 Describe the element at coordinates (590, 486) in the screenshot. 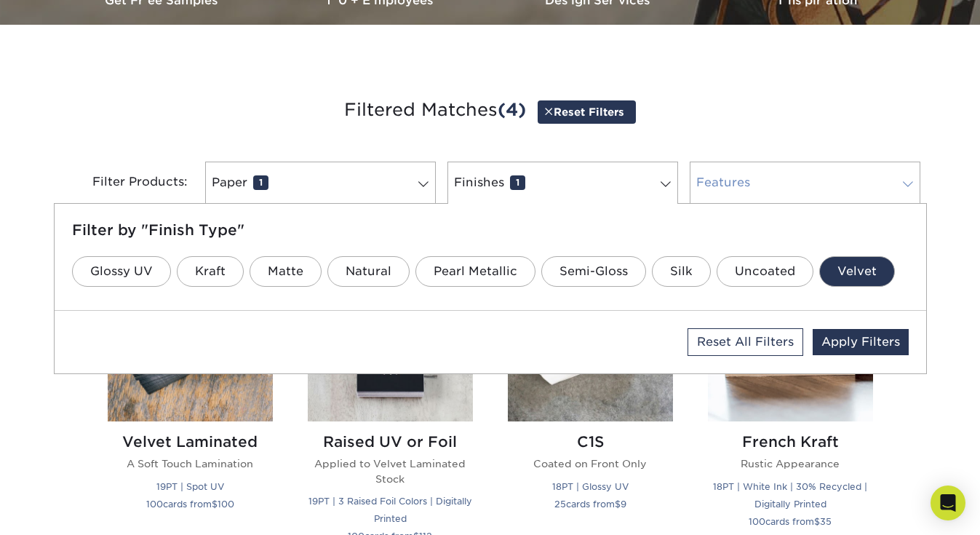

I see `small: 18PT | Glossy UV` at that location.